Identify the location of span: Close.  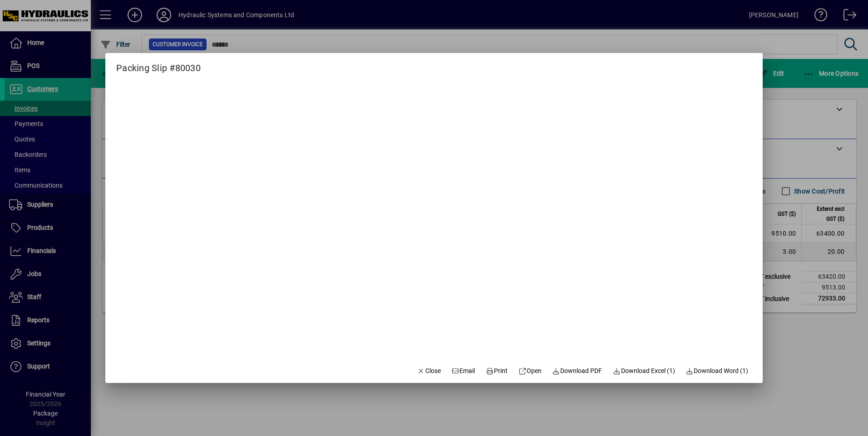
(429, 371).